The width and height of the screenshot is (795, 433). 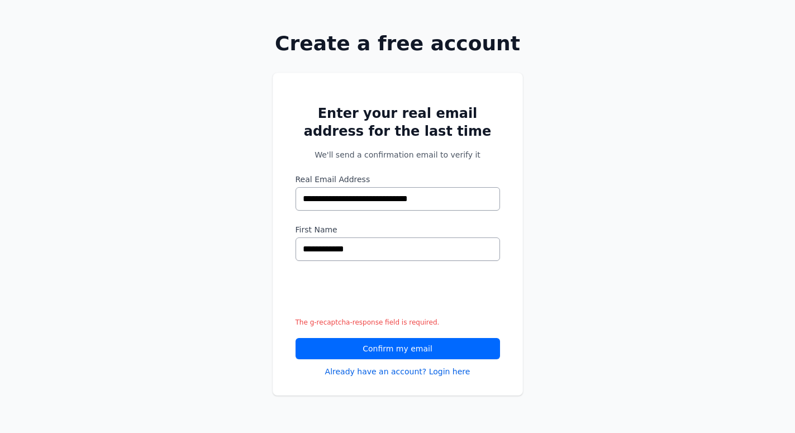 I want to click on h1: Create a free account, so click(x=398, y=44).